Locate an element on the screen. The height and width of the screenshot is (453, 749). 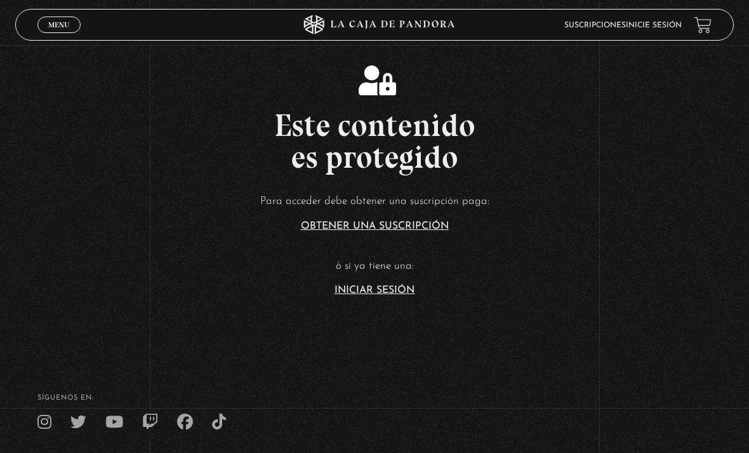
a: Inicie sesión is located at coordinates (654, 25).